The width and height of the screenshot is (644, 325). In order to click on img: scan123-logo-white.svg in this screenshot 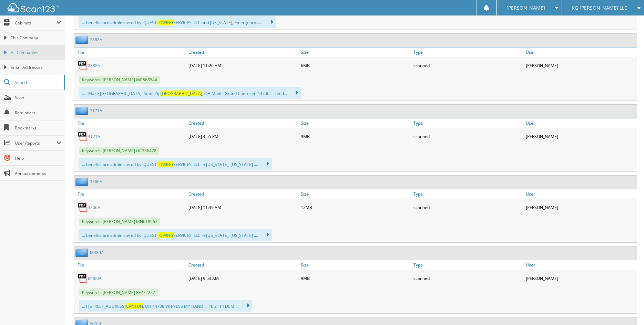, I will do `click(33, 8)`.